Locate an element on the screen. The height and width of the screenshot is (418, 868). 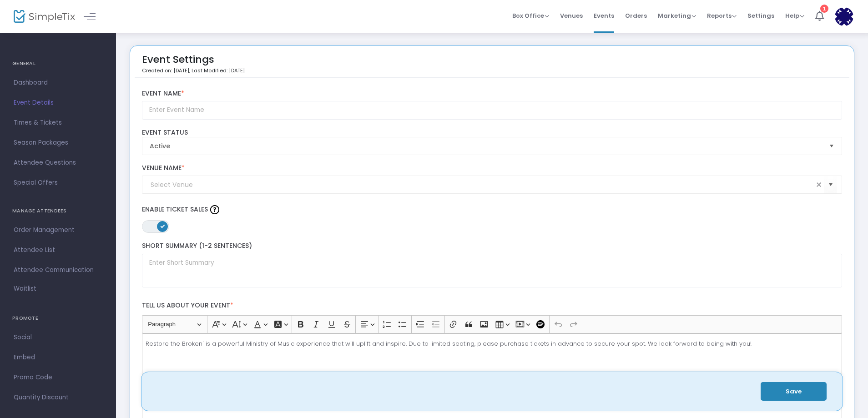
h4: PROMOTE is located at coordinates (58, 318).